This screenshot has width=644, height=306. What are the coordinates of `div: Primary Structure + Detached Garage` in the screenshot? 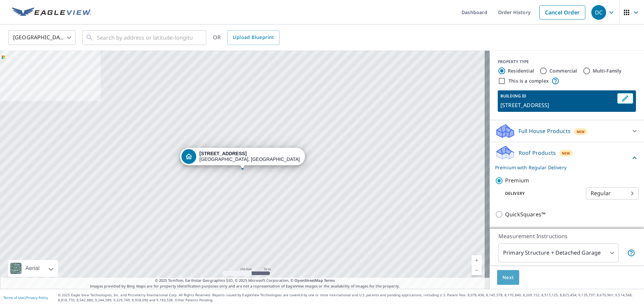 It's located at (558, 253).